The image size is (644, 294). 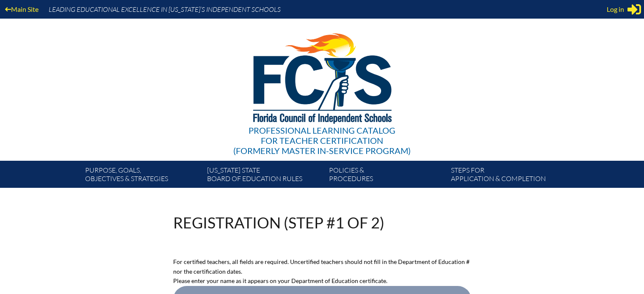 I want to click on p: For certified teachers, all fields are required. Uncertified teachers should not fill in the Depa..., so click(x=322, y=266).